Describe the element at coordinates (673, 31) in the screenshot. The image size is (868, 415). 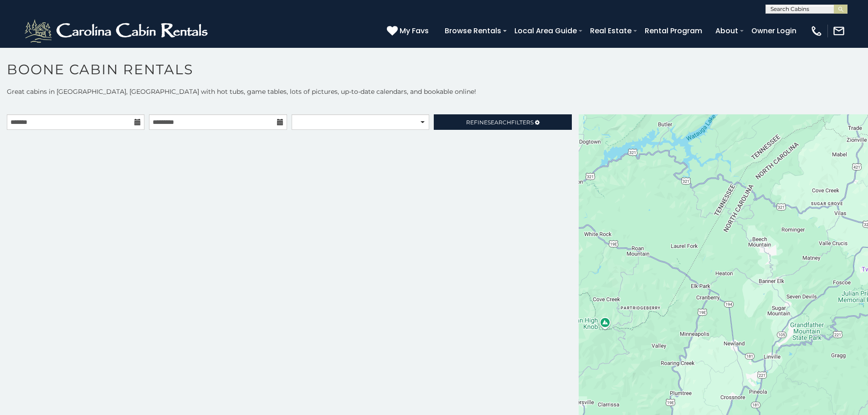
I see `a: Rental Program` at that location.